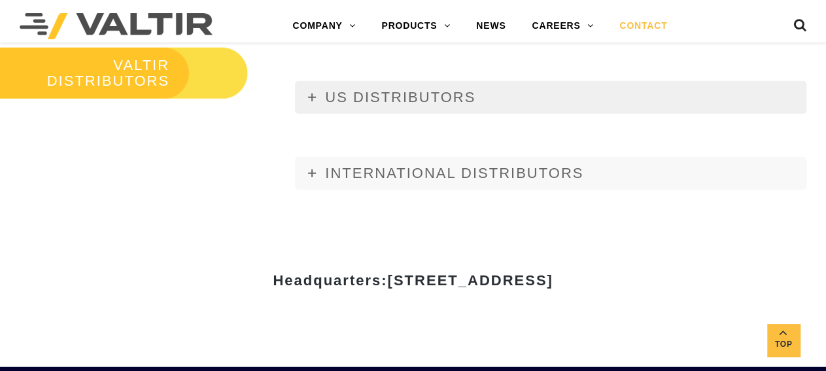  Describe the element at coordinates (563, 26) in the screenshot. I see `a: CAREERS` at that location.